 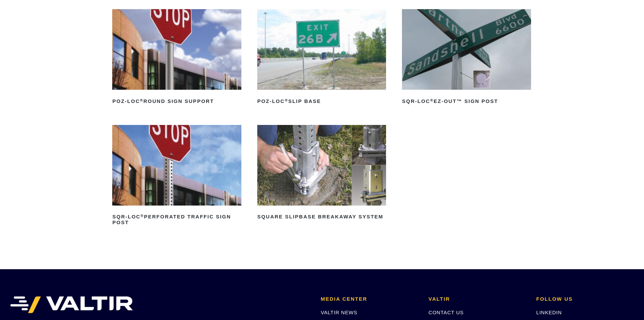 What do you see at coordinates (549, 312) in the screenshot?
I see `a: LINKEDIN` at bounding box center [549, 312].